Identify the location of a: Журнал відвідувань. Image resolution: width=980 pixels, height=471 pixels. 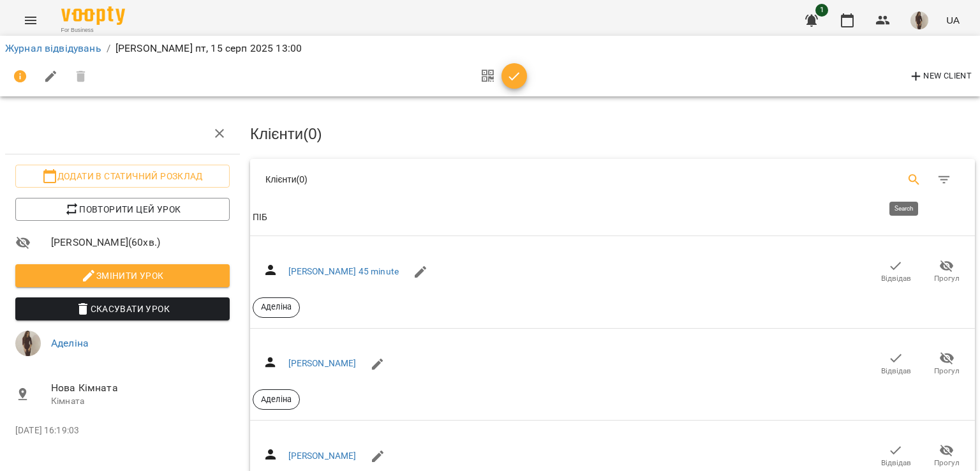
(53, 48).